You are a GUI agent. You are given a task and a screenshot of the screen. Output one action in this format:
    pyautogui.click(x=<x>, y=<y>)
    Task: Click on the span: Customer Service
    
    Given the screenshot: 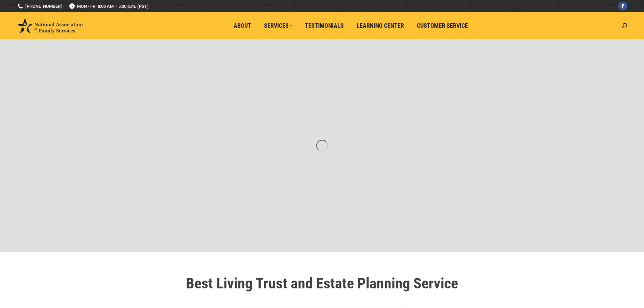 What is the action you would take?
    pyautogui.click(x=442, y=26)
    